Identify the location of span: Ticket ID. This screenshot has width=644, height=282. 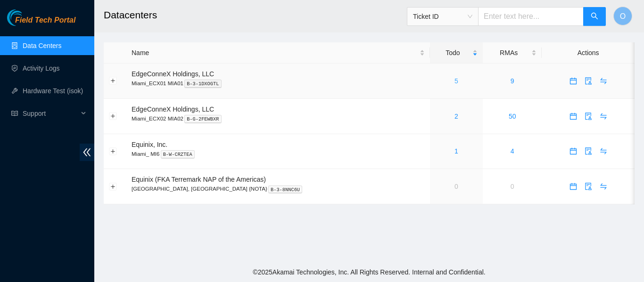
(443, 16).